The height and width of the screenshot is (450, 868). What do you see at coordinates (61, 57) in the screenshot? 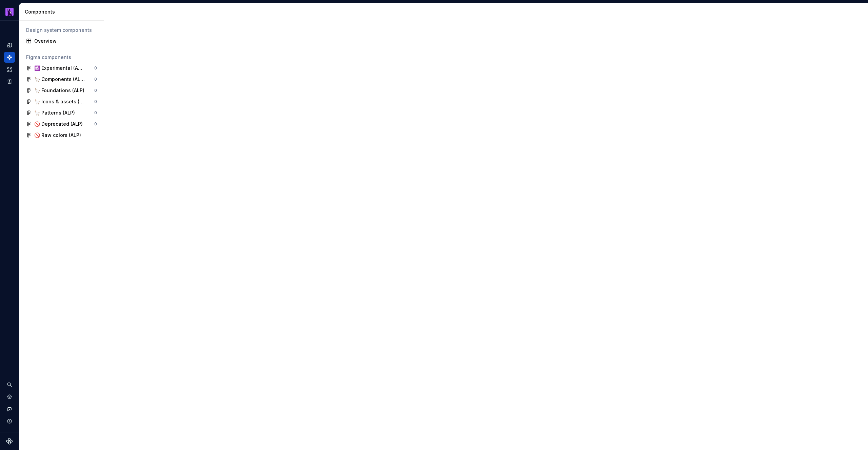
I see `div: Figma components` at bounding box center [61, 57].